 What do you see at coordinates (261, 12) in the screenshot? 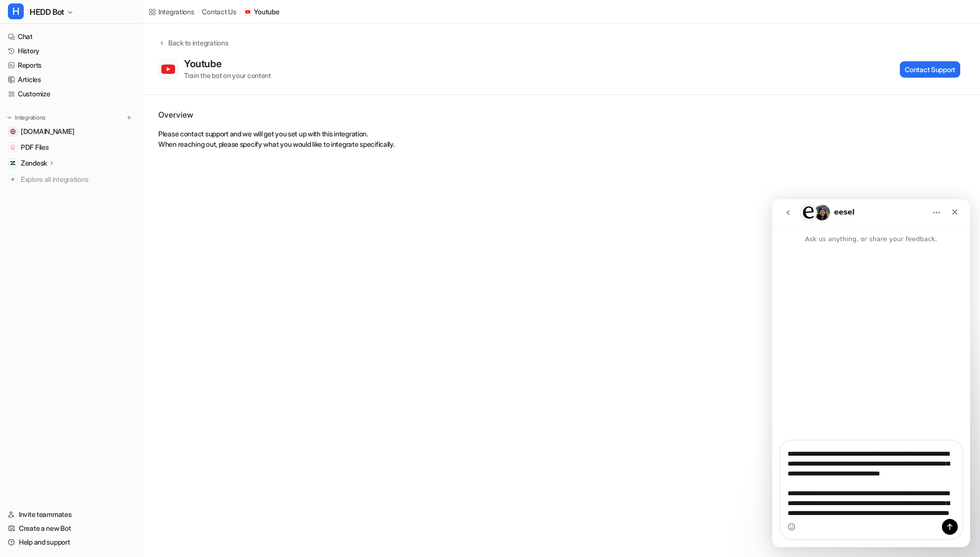
I see `a: Youtube iconYoutube` at bounding box center [261, 12].